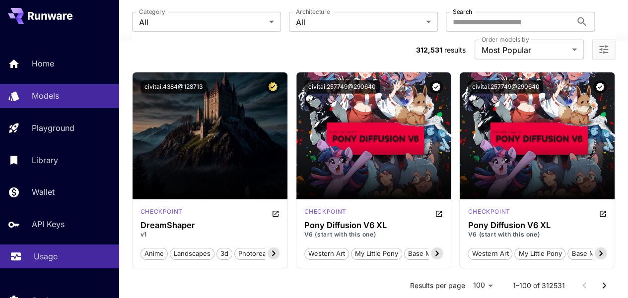  I want to click on div: DreamShaper, so click(210, 225).